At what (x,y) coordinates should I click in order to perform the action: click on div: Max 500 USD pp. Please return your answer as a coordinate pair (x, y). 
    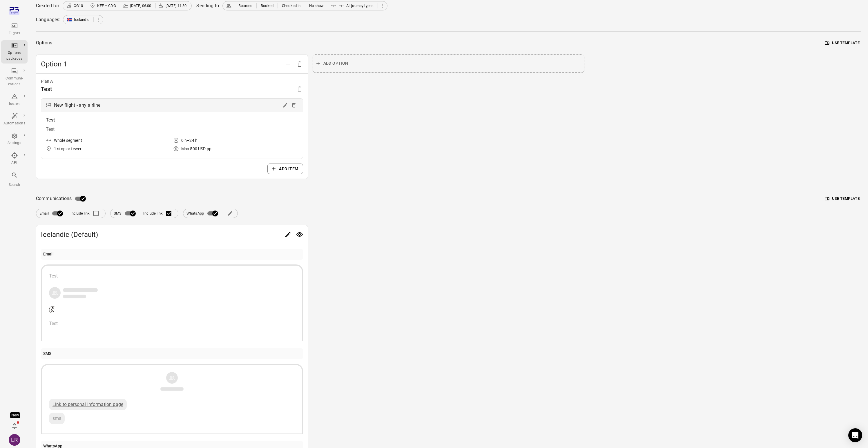
    Looking at the image, I should click on (196, 149).